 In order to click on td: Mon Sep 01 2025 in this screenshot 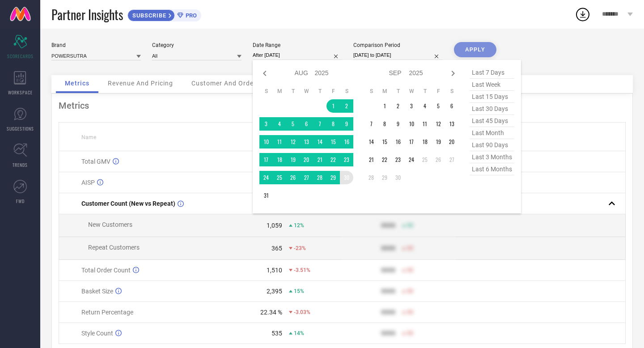, I will do `click(385, 106)`.